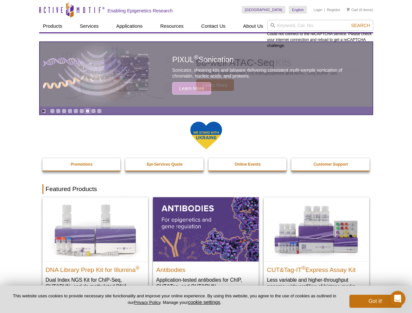 The image size is (412, 313). Describe the element at coordinates (334, 10) in the screenshot. I see `a: Register` at that location.